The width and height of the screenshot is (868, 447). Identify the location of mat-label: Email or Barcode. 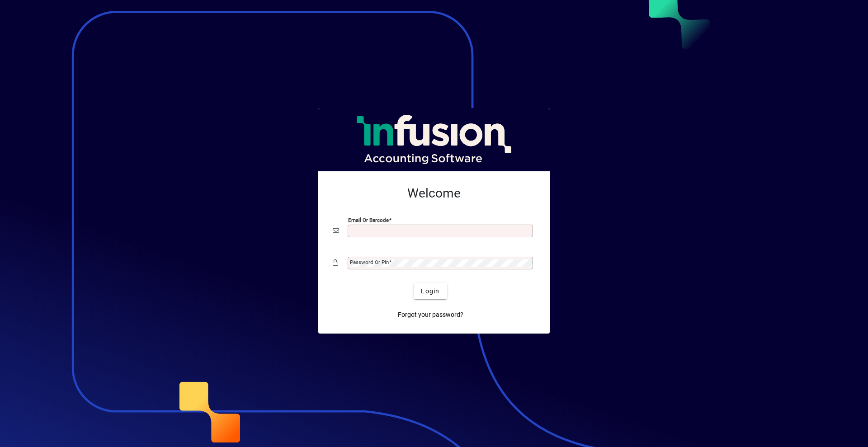
(368, 220).